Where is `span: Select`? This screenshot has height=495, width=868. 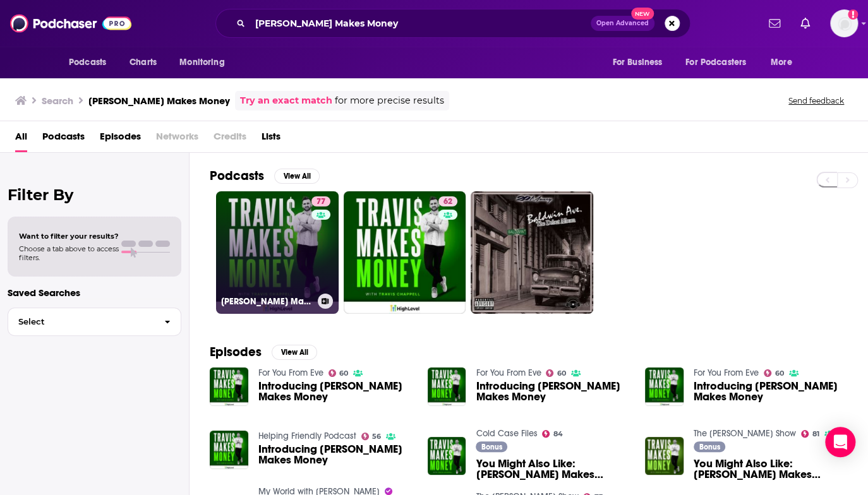
span: Select is located at coordinates (81, 322).